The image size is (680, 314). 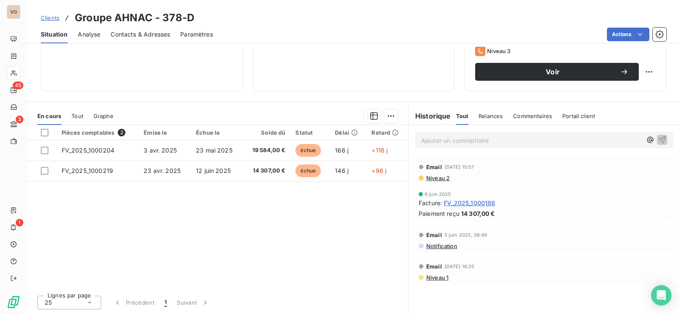 What do you see at coordinates (217, 133) in the screenshot?
I see `div: Échue le` at bounding box center [217, 133].